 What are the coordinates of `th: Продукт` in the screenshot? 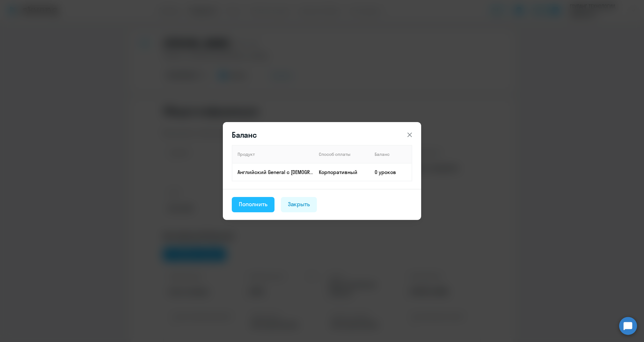 It's located at (273, 155).